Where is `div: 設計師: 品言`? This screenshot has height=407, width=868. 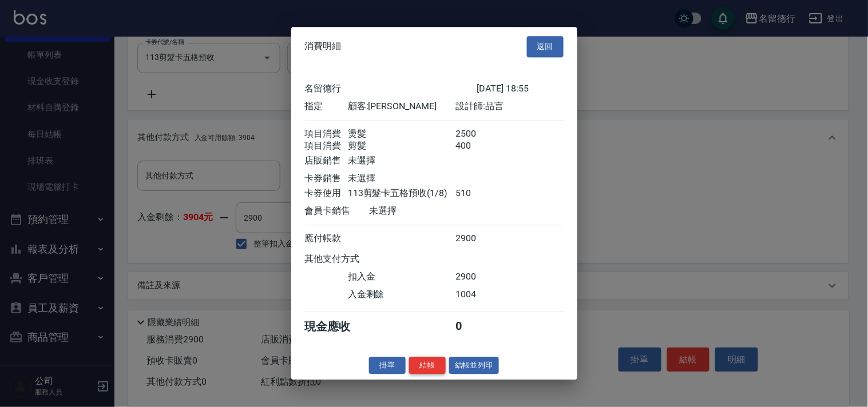
div: 設計師: 品言 is located at coordinates (509, 107).